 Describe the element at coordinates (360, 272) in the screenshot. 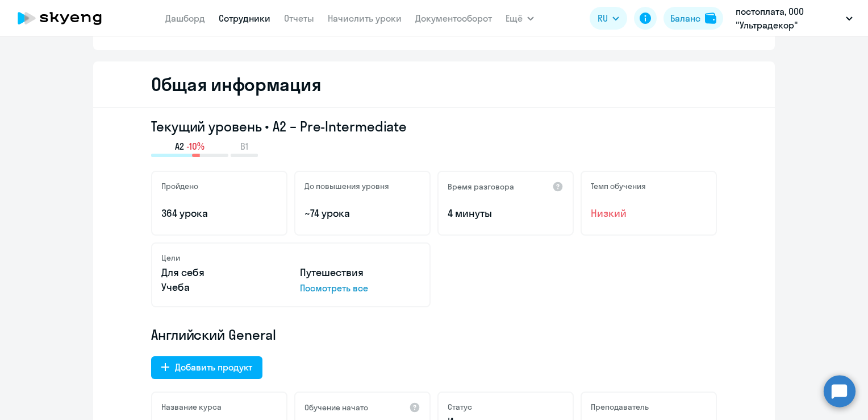

I see `p: Путешествия` at that location.